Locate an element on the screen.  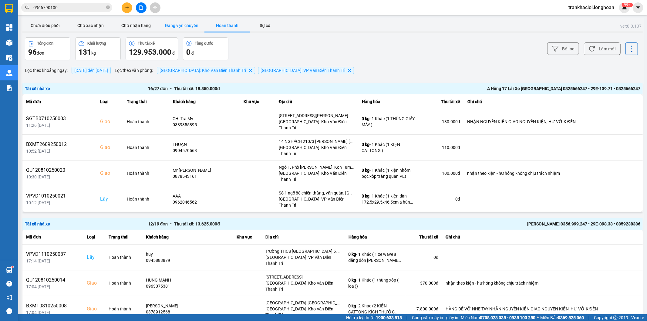
div: BXMT2609250012 is located at coordinates (59, 144).